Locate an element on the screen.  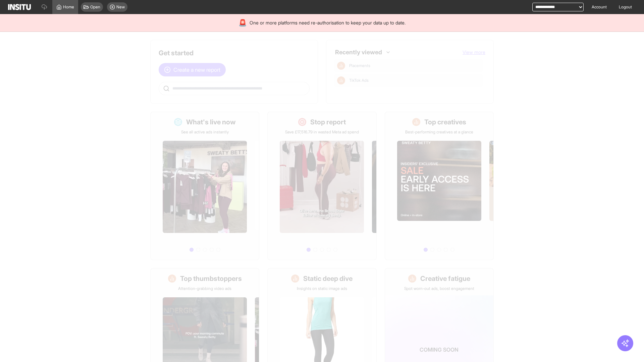
span: Home is located at coordinates (69, 7).